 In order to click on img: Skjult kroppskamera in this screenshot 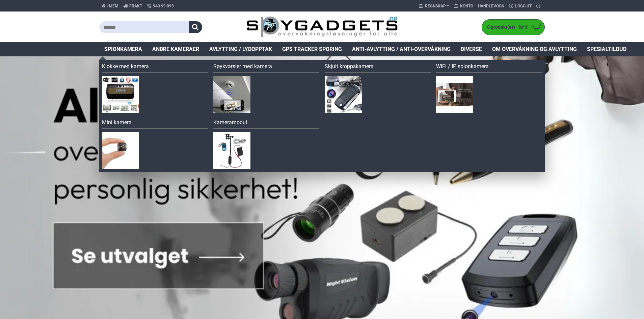, I will do `click(344, 95)`.